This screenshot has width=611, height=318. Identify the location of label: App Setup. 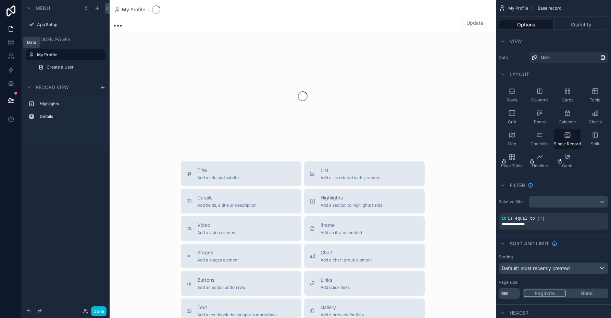
(69, 25).